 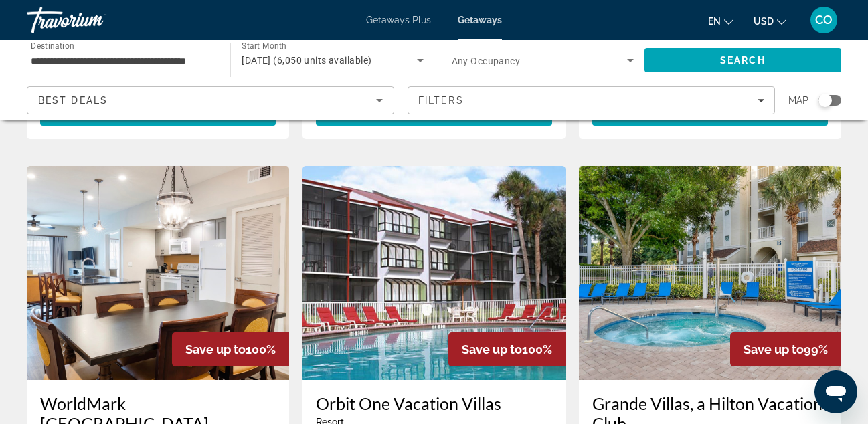 I want to click on input: Select destination, so click(x=122, y=61).